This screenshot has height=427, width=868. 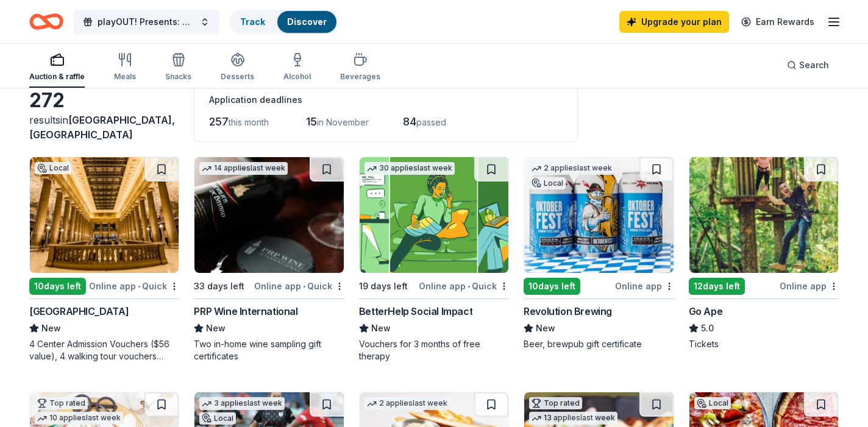 What do you see at coordinates (360, 77) in the screenshot?
I see `div: Beverages` at bounding box center [360, 77].